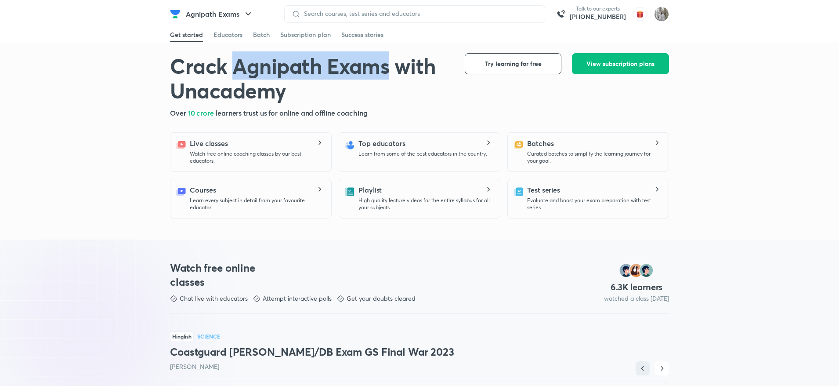  I want to click on img: call-us, so click(561, 14).